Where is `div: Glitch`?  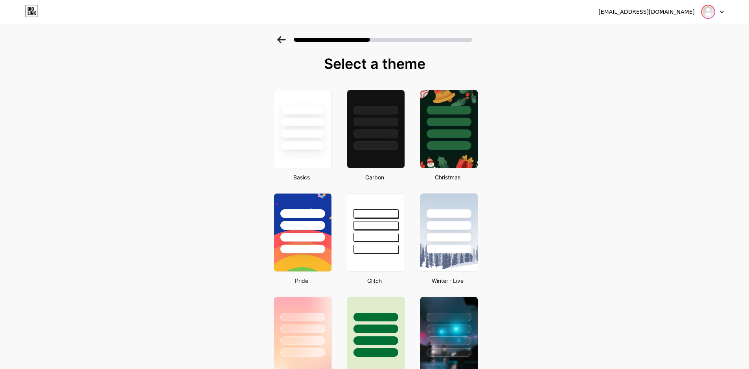 div: Glitch is located at coordinates (375, 280).